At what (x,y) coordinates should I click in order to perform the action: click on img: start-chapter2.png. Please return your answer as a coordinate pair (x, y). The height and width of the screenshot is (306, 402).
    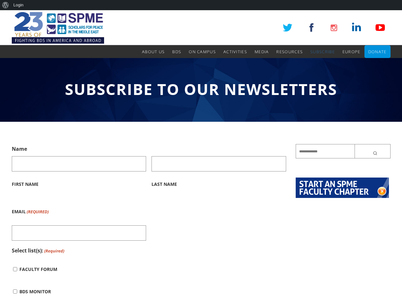
    Looking at the image, I should click on (342, 187).